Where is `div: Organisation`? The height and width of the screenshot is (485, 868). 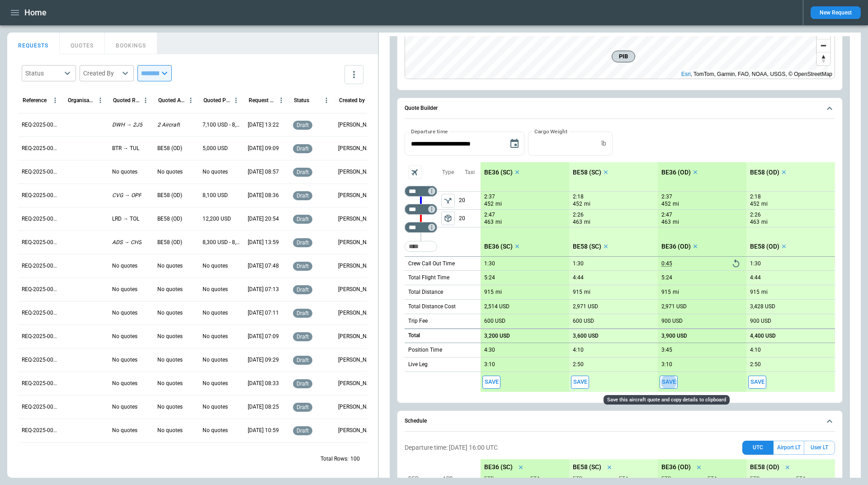 div: Organisation is located at coordinates (81, 100).